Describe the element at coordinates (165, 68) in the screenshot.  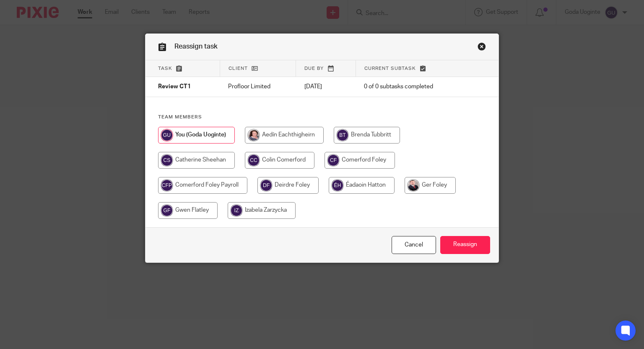
I see `span: Task` at that location.